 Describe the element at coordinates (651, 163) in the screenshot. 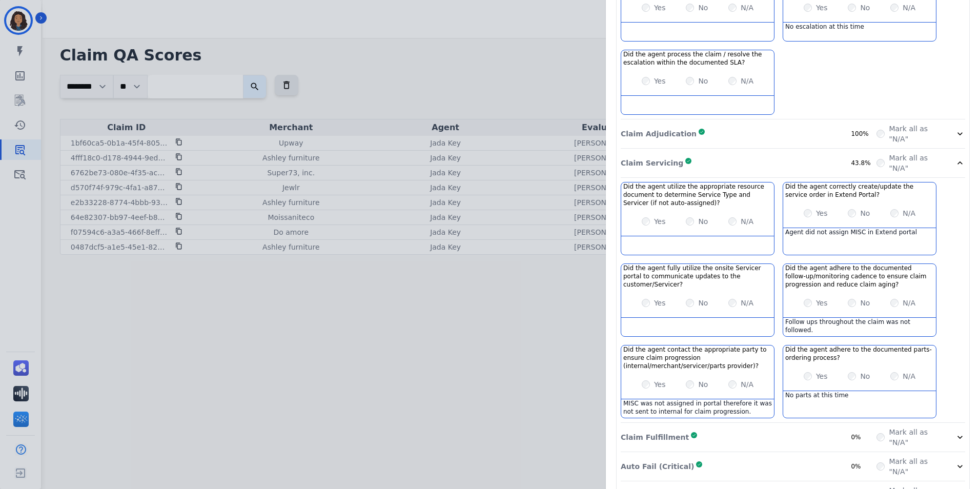

I see `p: Claim Servicing` at that location.